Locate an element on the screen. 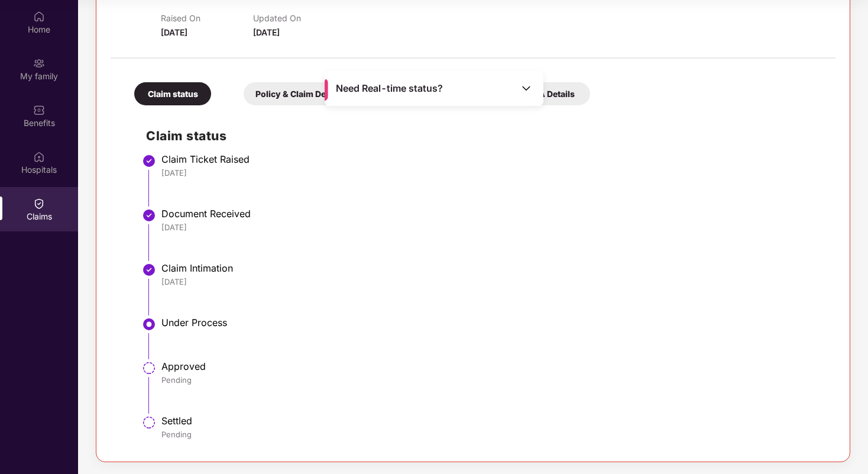  div: Settled is located at coordinates (492, 421).